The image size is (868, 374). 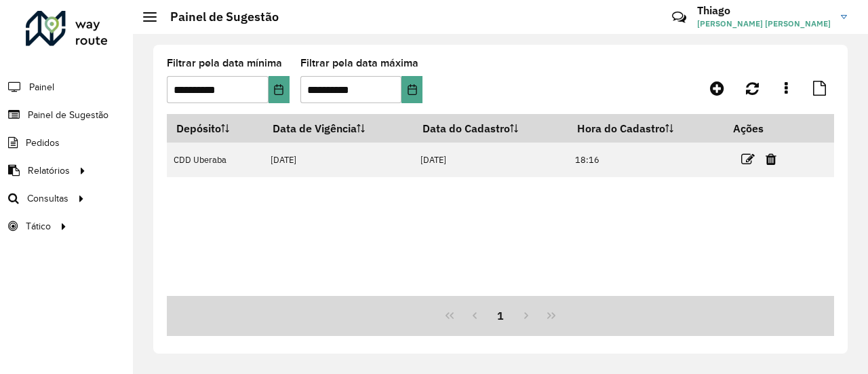 I want to click on span: Painel de Sugestão, so click(x=68, y=115).